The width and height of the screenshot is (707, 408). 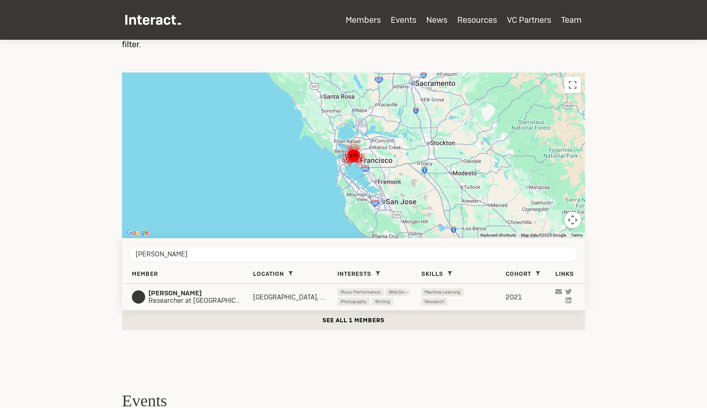 What do you see at coordinates (354, 320) in the screenshot?
I see `button: See all 1 members` at bounding box center [354, 320].